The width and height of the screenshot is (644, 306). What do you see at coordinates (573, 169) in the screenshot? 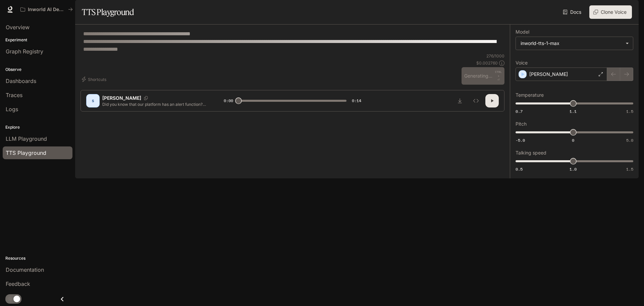
I see `span: 1.0` at bounding box center [573, 169].